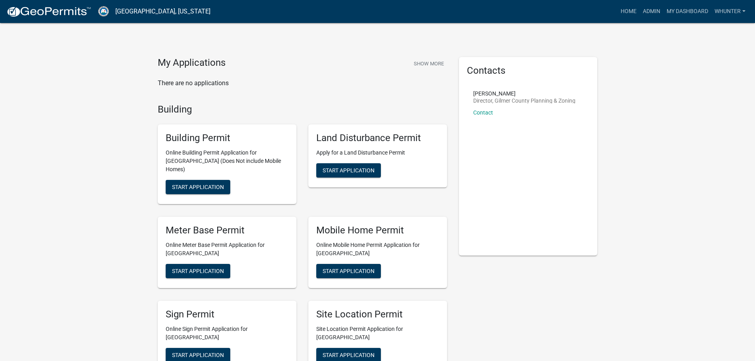 The width and height of the screenshot is (755, 361). What do you see at coordinates (525, 101) in the screenshot?
I see `p: Director, Gilmer County Planning & Zoning` at bounding box center [525, 101].